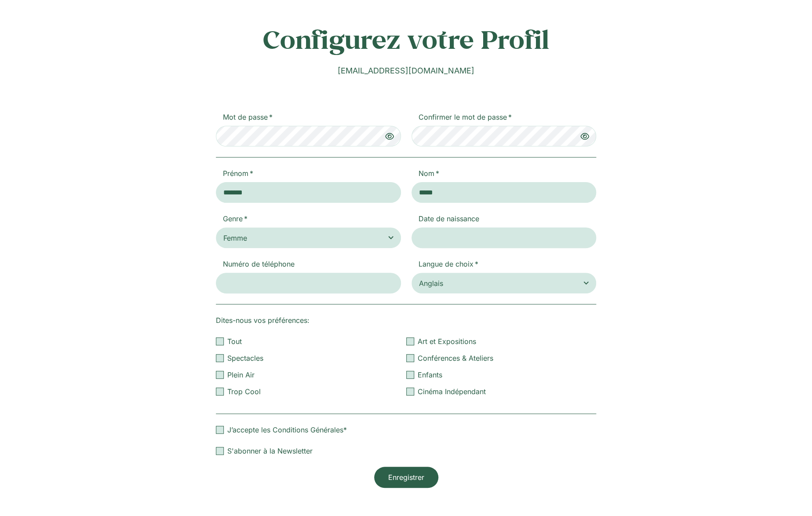  Describe the element at coordinates (406, 477) in the screenshot. I see `span: Enregistrer` at that location.